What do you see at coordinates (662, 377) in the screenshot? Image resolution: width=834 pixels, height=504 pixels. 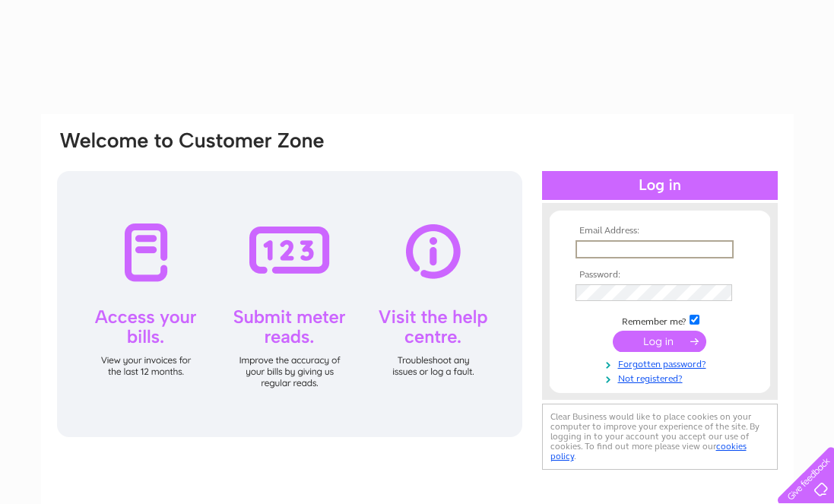 I see `a: Not registered?` at bounding box center [662, 377].